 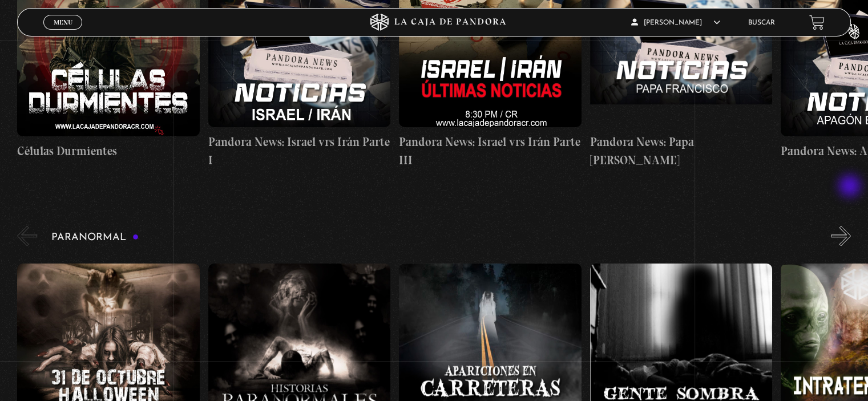 I want to click on h4: Pandora News: Israel vrs Irán Parte I, so click(x=299, y=151).